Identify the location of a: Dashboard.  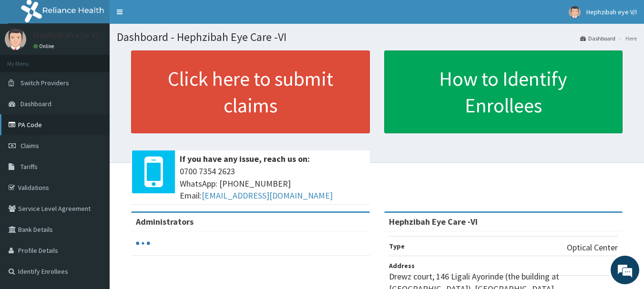
(598, 38).